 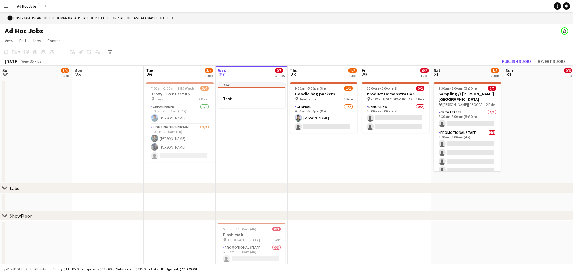 What do you see at coordinates (21, 216) in the screenshot?
I see `div: ShowFloor` at bounding box center [21, 216].